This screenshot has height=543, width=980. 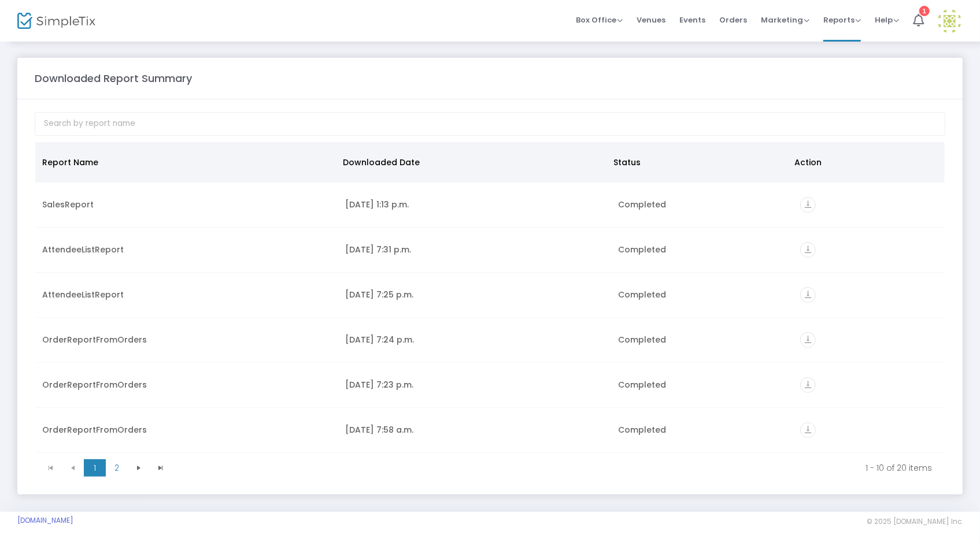 I want to click on span: Venues, so click(x=651, y=19).